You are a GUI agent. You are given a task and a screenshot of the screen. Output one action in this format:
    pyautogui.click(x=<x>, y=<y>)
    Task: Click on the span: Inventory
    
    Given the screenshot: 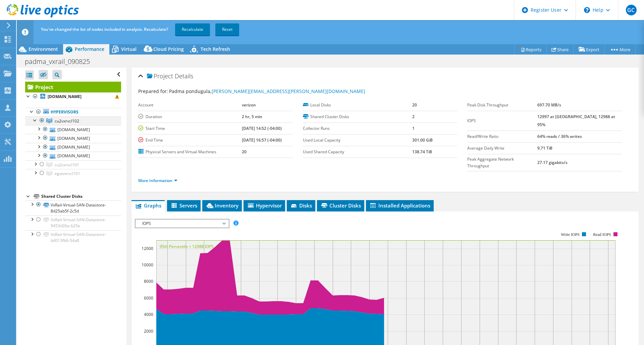 What is the action you would take?
    pyautogui.click(x=222, y=205)
    